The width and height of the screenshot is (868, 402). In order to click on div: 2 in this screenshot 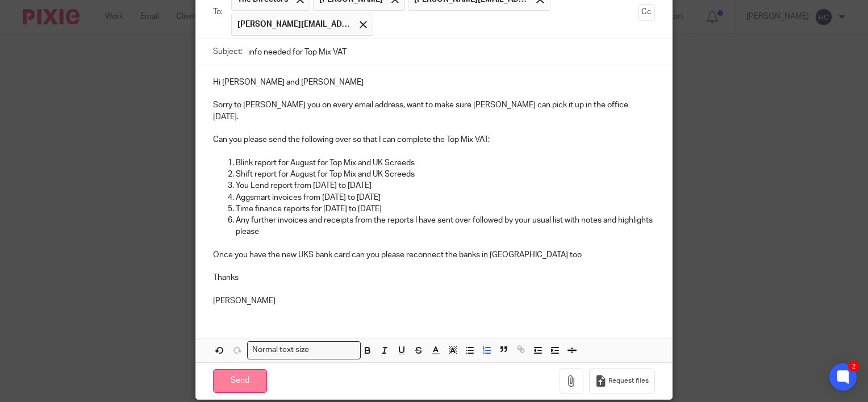, I will do `click(854, 366)`.